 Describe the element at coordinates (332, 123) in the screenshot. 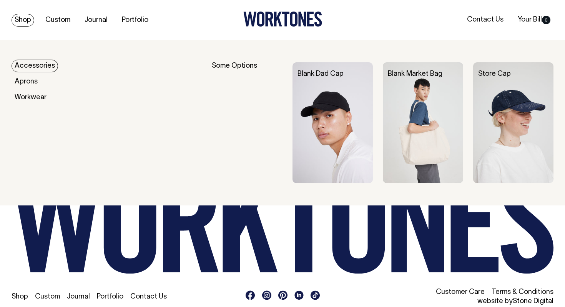

I see `img: Blank Dad Cap` at that location.